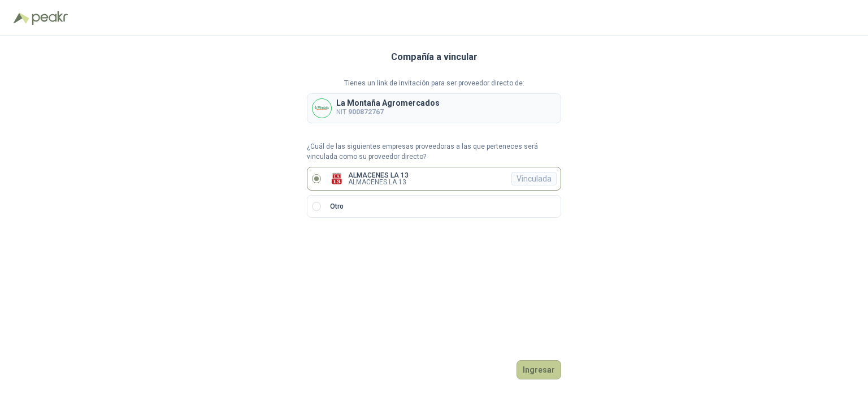  What do you see at coordinates (539, 370) in the screenshot?
I see `button: Ingresar` at bounding box center [539, 370].